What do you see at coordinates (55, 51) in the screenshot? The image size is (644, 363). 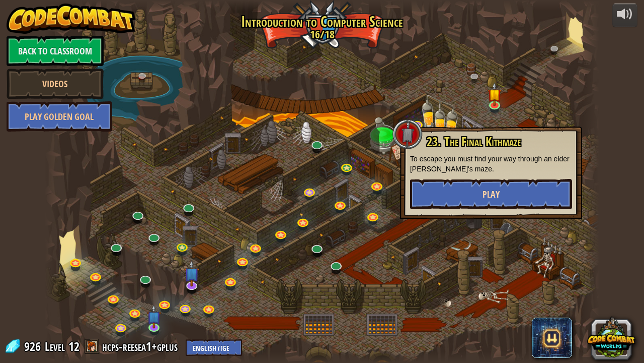 I see `a: Back to Classroom` at bounding box center [55, 51].